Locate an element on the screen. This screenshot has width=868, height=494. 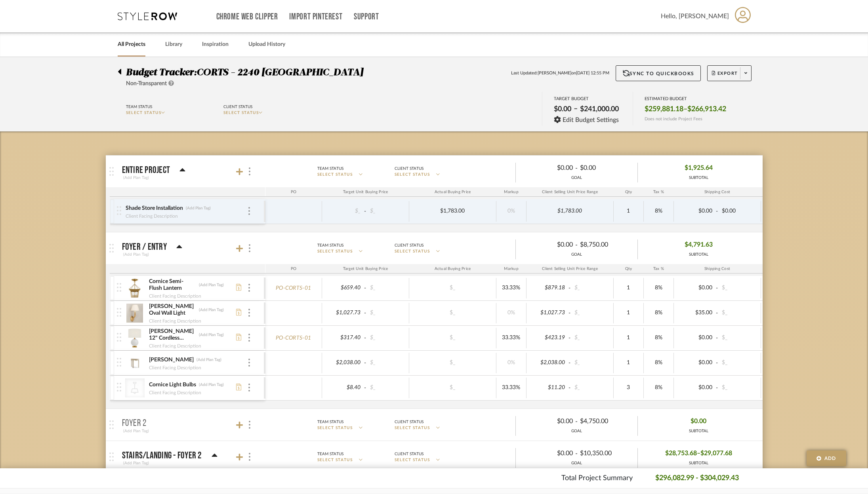
div: TARGET BUDGET is located at coordinates (588, 98).